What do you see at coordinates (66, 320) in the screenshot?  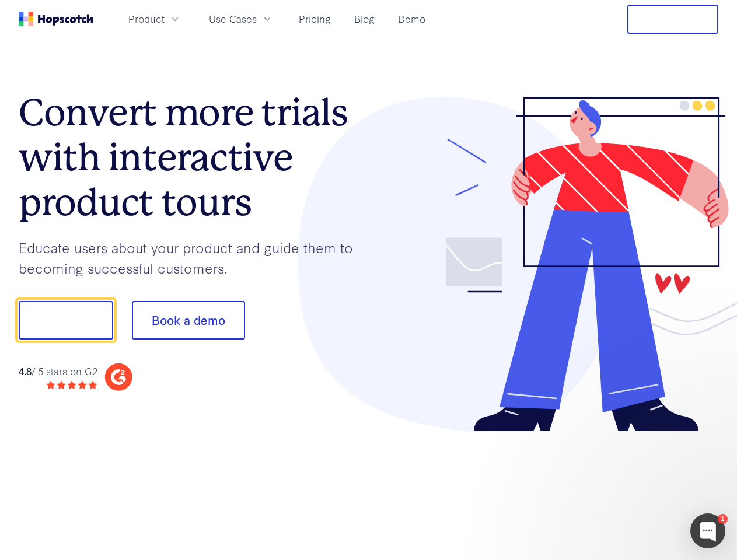 I see `button: Show me!` at bounding box center [66, 320].